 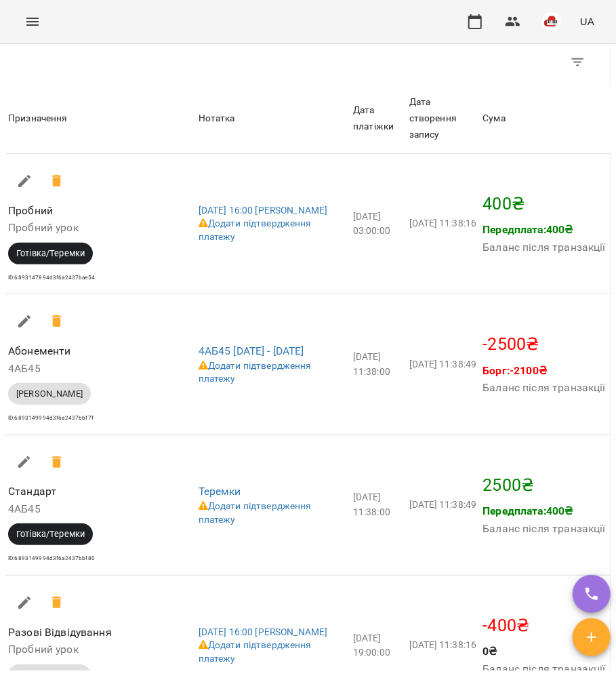 What do you see at coordinates (545, 204) in the screenshot?
I see `p: 400 ₴` at bounding box center [545, 204].